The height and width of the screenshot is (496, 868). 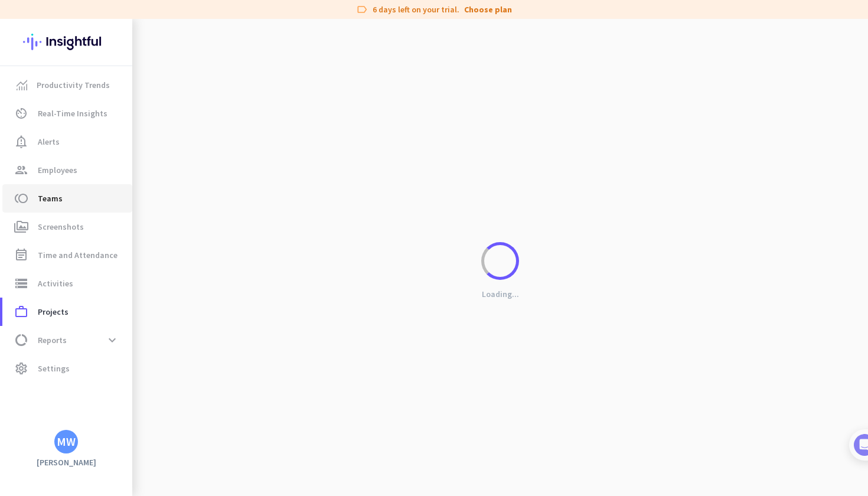 What do you see at coordinates (67, 283) in the screenshot?
I see `a: storageActivities` at bounding box center [67, 283].